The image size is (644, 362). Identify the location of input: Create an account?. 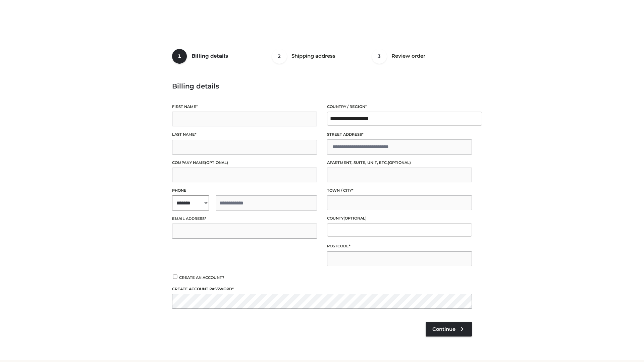
(175, 276).